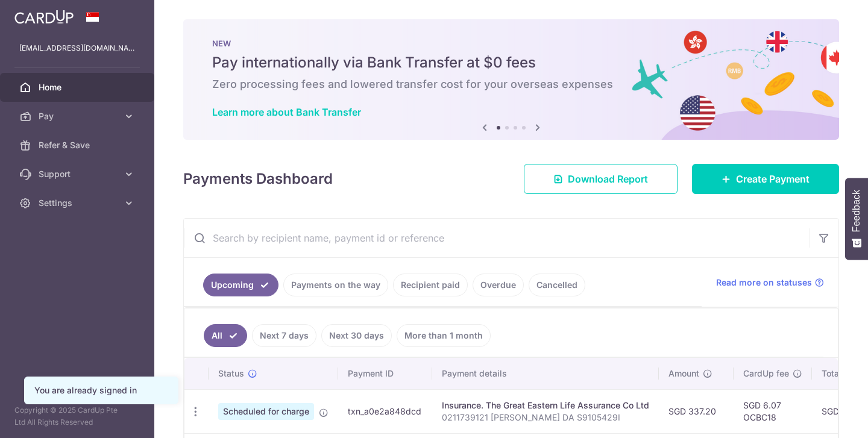 Image resolution: width=868 pixels, height=438 pixels. I want to click on span: Total amt., so click(842, 373).